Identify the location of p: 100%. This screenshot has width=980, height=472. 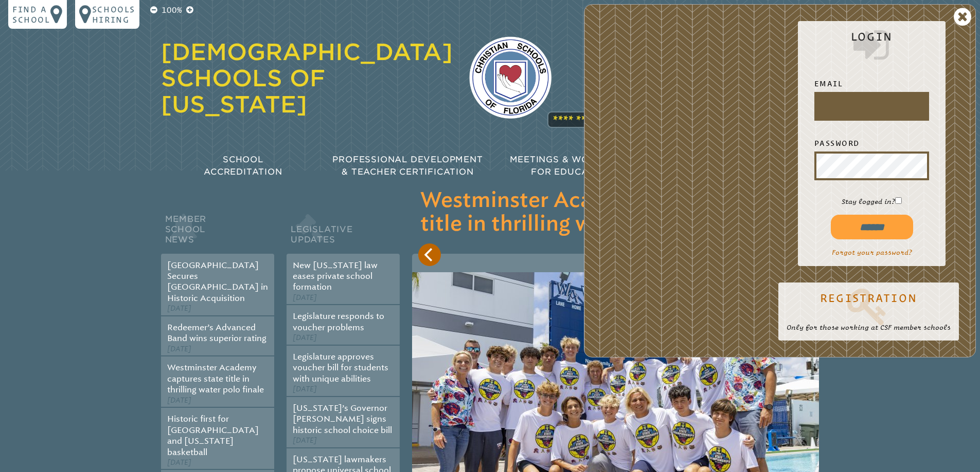
(172, 10).